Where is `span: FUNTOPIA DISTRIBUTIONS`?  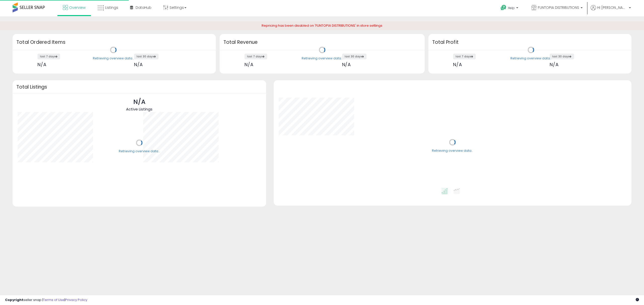 span: FUNTOPIA DISTRIBUTIONS is located at coordinates (559, 7).